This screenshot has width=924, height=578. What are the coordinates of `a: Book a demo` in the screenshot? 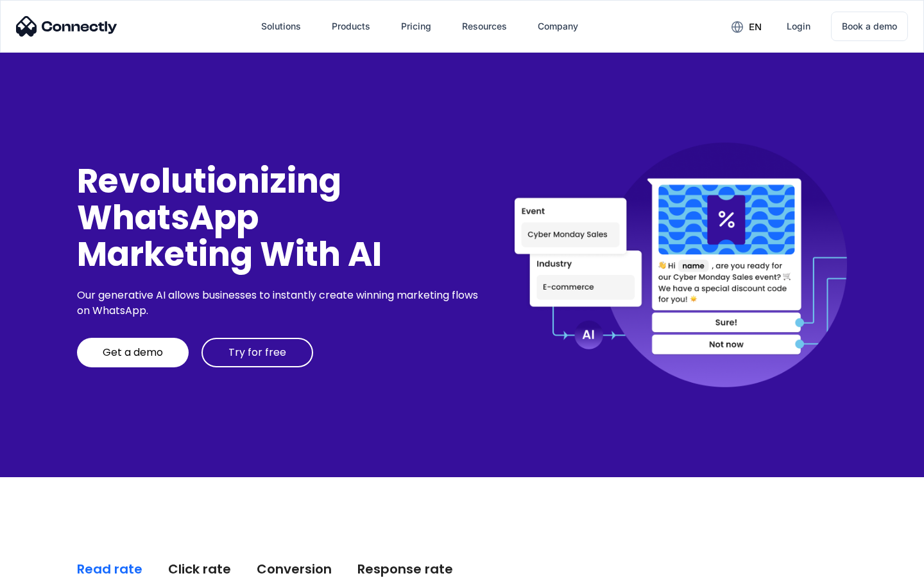 It's located at (869, 26).